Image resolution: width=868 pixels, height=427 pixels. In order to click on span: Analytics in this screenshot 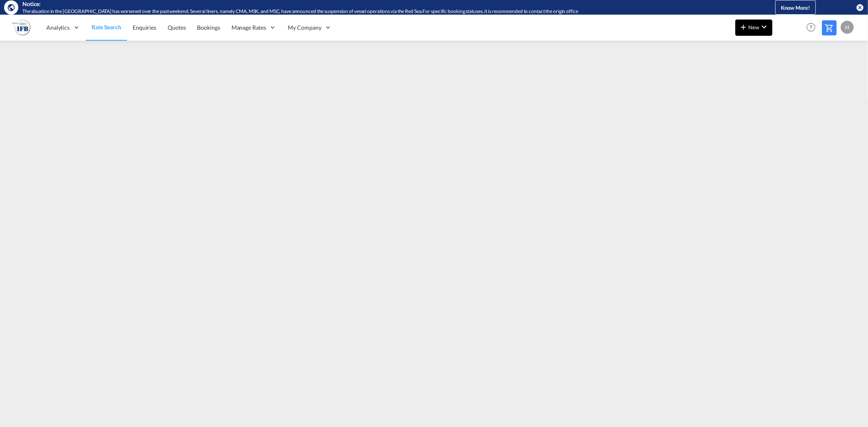, I will do `click(58, 28)`.